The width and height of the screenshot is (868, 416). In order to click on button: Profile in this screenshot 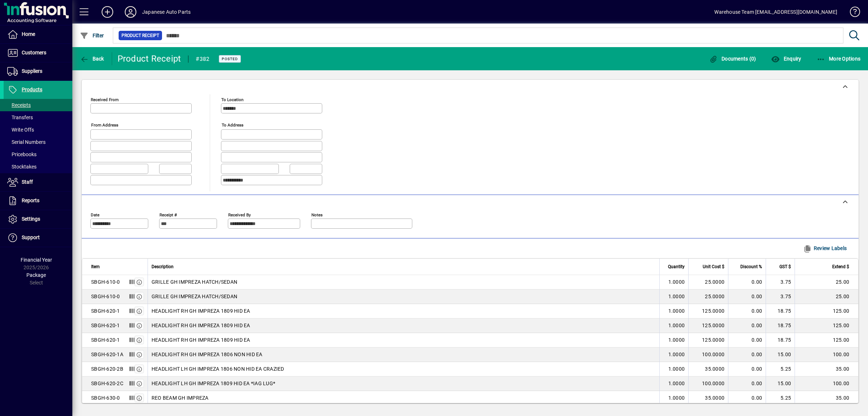, I will do `click(131, 12)`.